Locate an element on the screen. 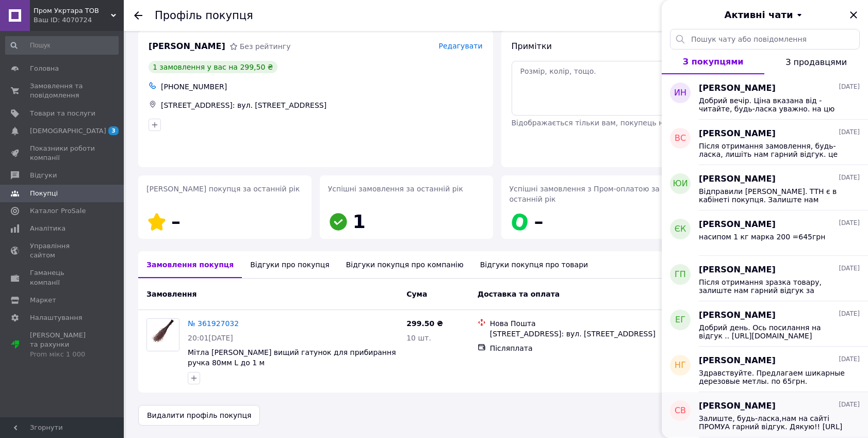  span: Маркет is located at coordinates (43, 300).